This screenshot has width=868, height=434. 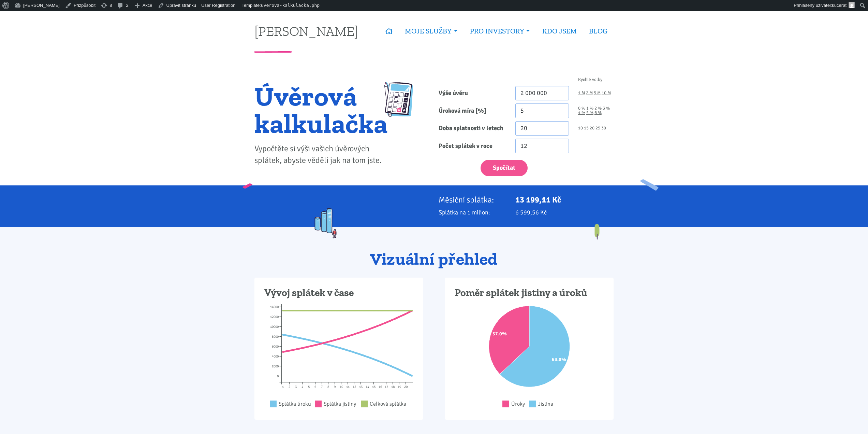 What do you see at coordinates (597, 93) in the screenshot?
I see `a: 5 M` at bounding box center [597, 93].